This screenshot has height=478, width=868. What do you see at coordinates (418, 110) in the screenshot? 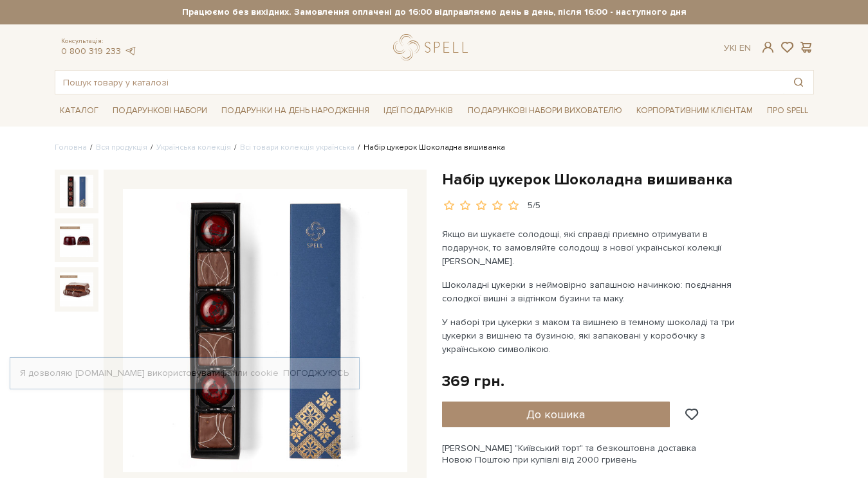
I see `a: Ідеї подарунків` at bounding box center [418, 110].